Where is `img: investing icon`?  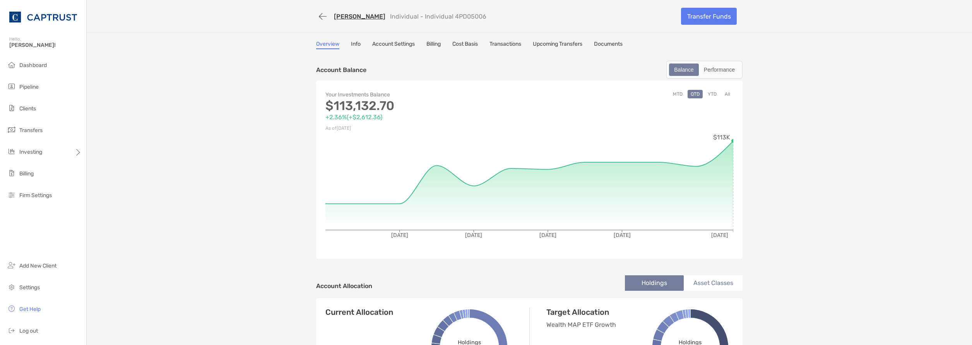
img: investing icon is located at coordinates (12, 151).